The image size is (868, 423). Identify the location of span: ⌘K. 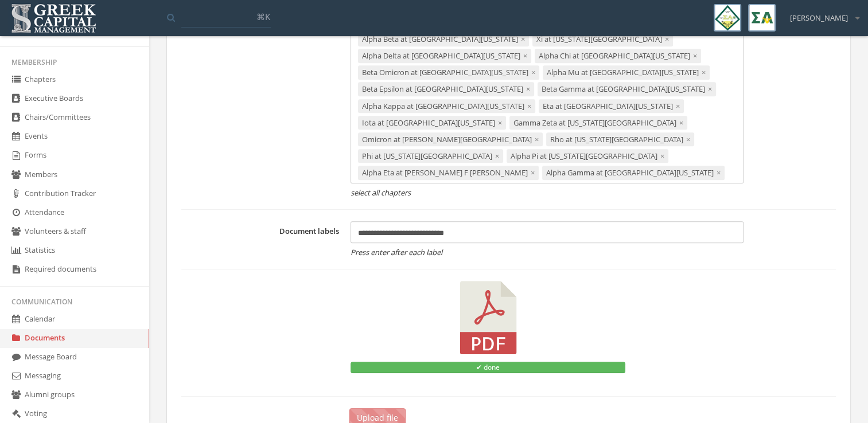
(263, 17).